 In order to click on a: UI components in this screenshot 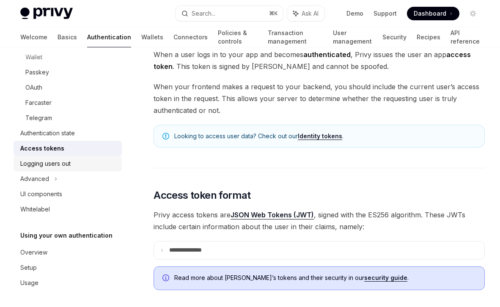, I will do `click(68, 194)`.